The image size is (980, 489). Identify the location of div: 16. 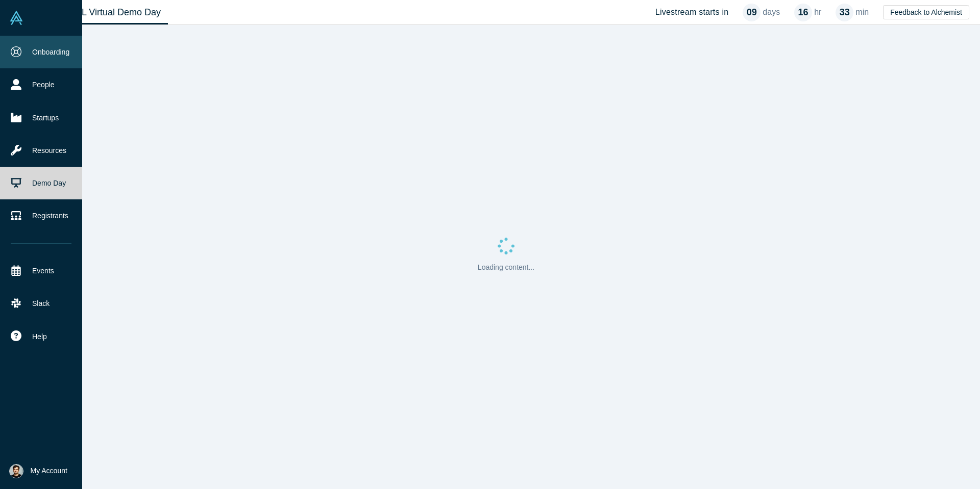
(803, 12).